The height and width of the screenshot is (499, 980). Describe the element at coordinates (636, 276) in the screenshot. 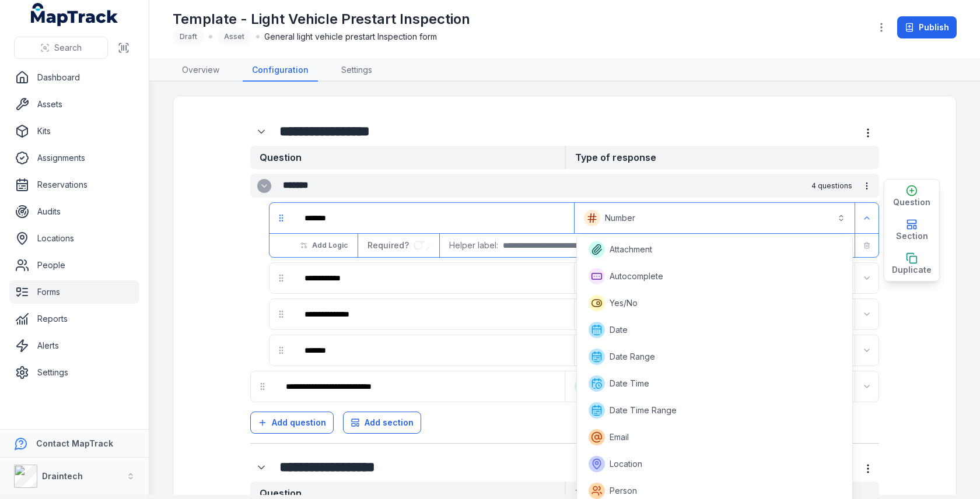

I see `span: Autocomplete` at that location.